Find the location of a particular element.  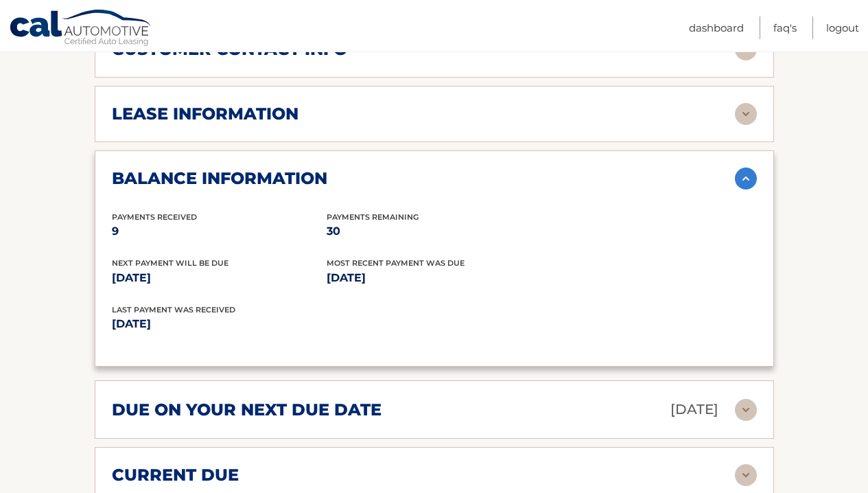

span: Most Recent Payment Was Due is located at coordinates (395, 263).